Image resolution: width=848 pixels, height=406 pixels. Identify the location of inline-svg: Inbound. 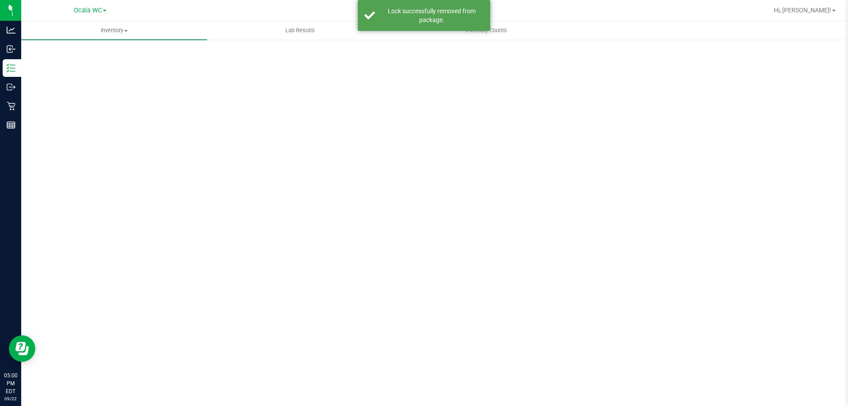
(11, 49).